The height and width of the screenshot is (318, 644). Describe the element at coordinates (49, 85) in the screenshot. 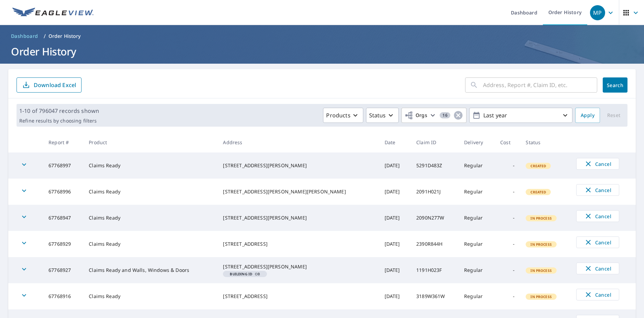

I see `button: Download Excel` at that location.